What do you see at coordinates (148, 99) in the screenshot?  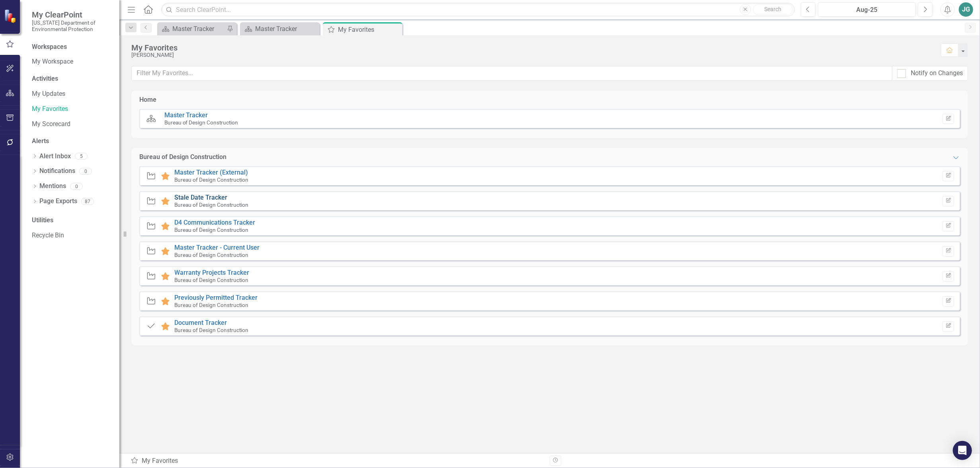 I see `div: Home` at bounding box center [148, 99].